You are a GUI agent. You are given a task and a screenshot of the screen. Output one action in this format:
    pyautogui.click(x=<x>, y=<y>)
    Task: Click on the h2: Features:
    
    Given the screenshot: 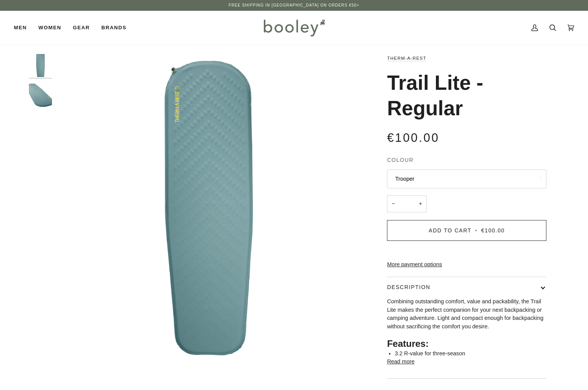 What is the action you would take?
    pyautogui.click(x=467, y=344)
    